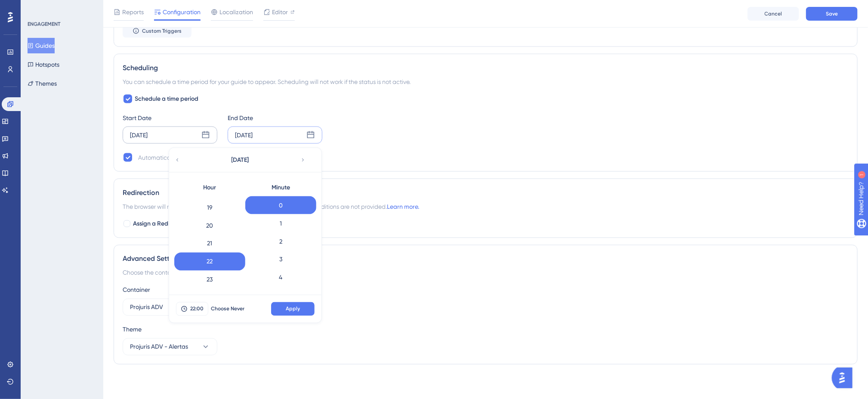  I want to click on span: Choose Never, so click(227, 309).